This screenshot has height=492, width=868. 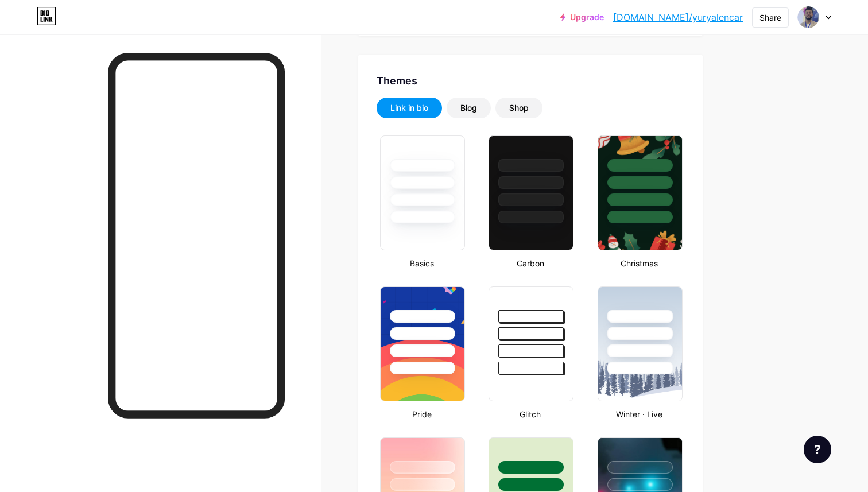 What do you see at coordinates (530, 263) in the screenshot?
I see `div: Carbon` at bounding box center [530, 263].